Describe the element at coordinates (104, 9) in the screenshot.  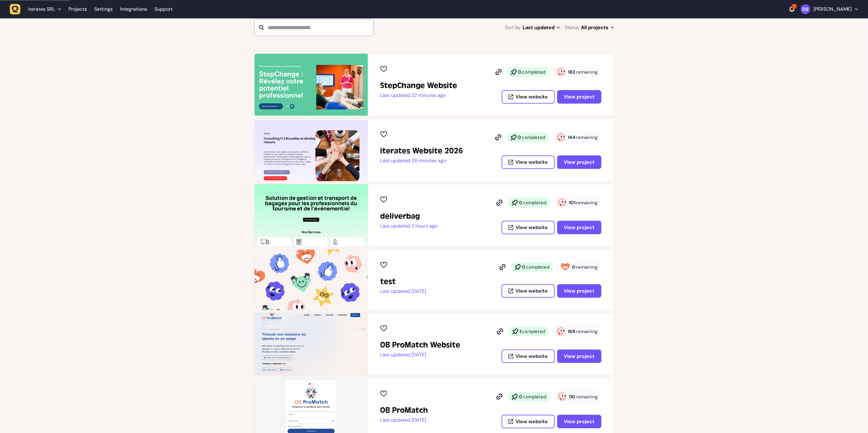
I see `a: Settings` at that location.